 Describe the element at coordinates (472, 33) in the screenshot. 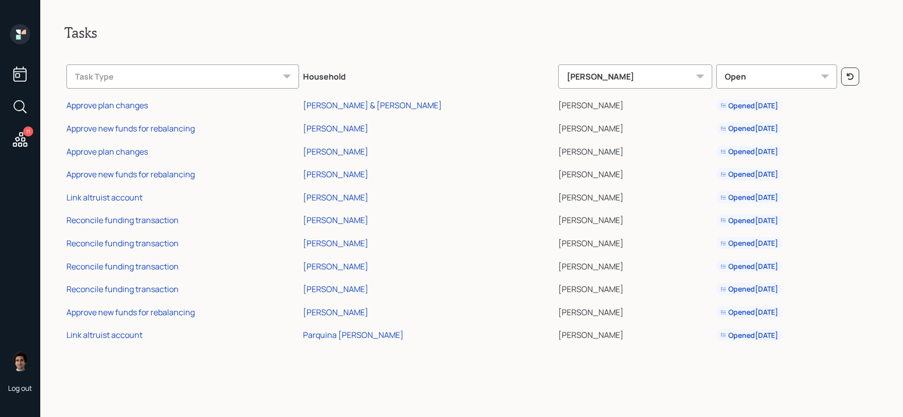

I see `h2: Tasks` at that location.